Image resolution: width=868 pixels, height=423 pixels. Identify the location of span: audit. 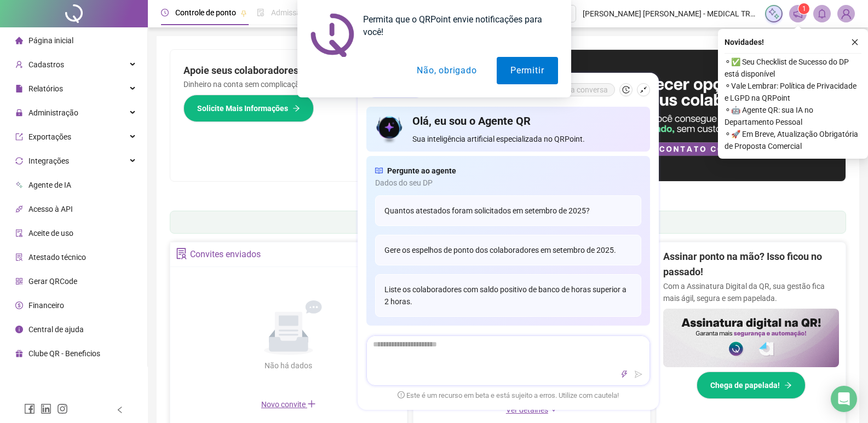
(19, 233).